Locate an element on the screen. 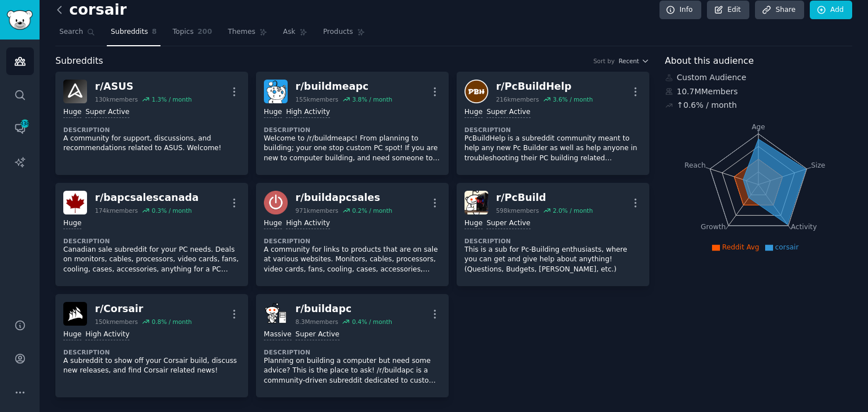 The image size is (868, 412). p: Welcome to /r/buildmeapc! From planning to building; your one stop custom PC spot! If you are new... is located at coordinates (352, 149).